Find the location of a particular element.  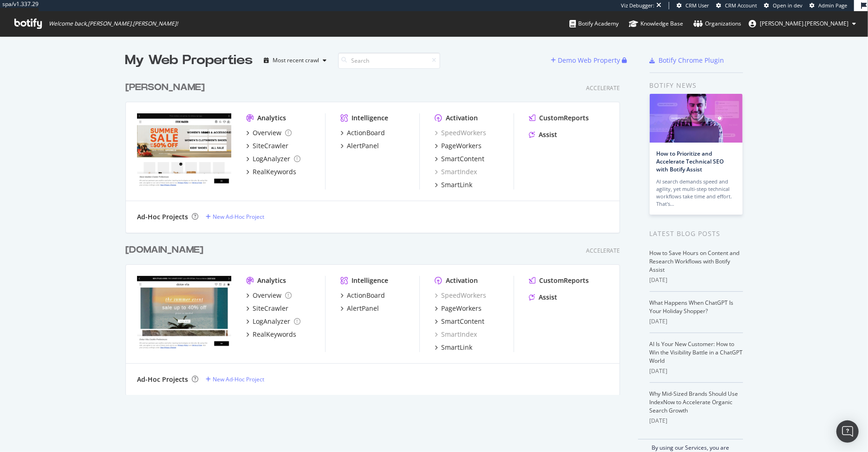

img: www.stevemadden.com is located at coordinates (184, 151).